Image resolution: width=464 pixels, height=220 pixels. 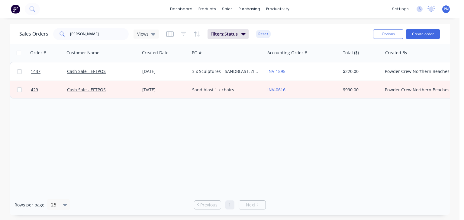 What do you see at coordinates (263, 34) in the screenshot?
I see `button: Reset` at bounding box center [263, 34].